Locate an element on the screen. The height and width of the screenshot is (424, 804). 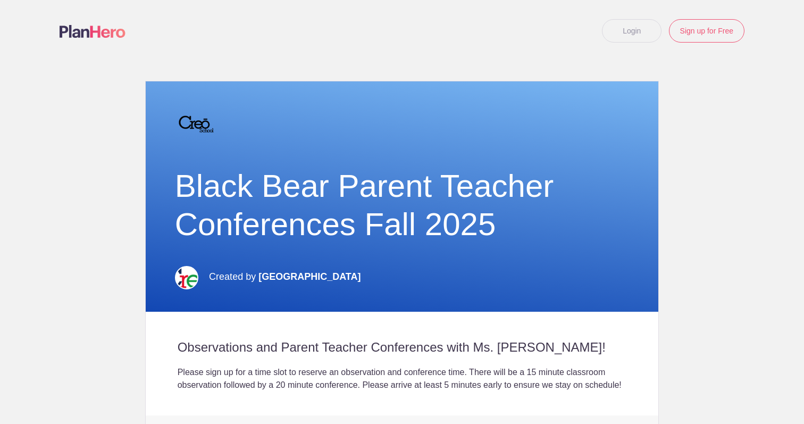
a: Login is located at coordinates (632, 31).